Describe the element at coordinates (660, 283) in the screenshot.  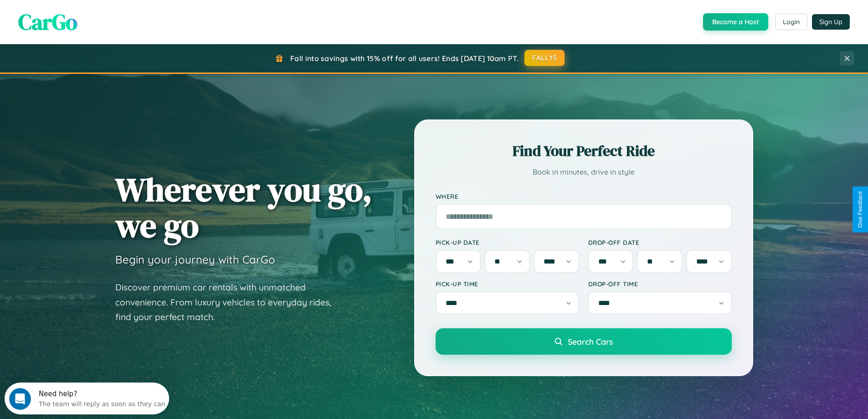
I see `label: Drop-off Time` at that location.